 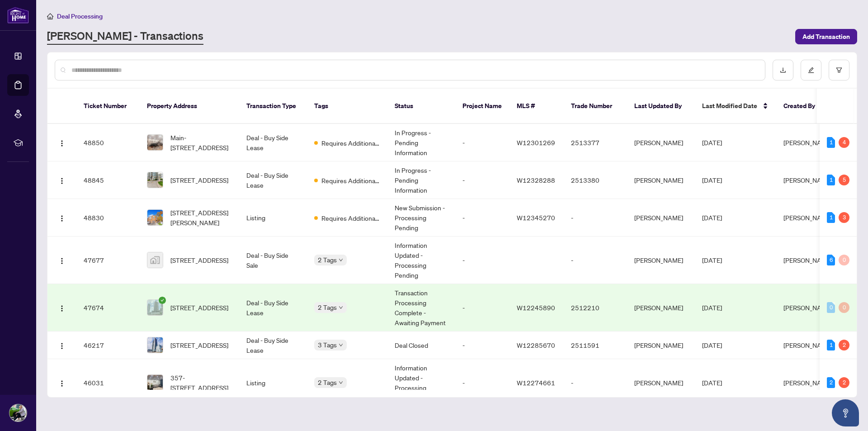 I want to click on th: Tags, so click(x=347, y=106).